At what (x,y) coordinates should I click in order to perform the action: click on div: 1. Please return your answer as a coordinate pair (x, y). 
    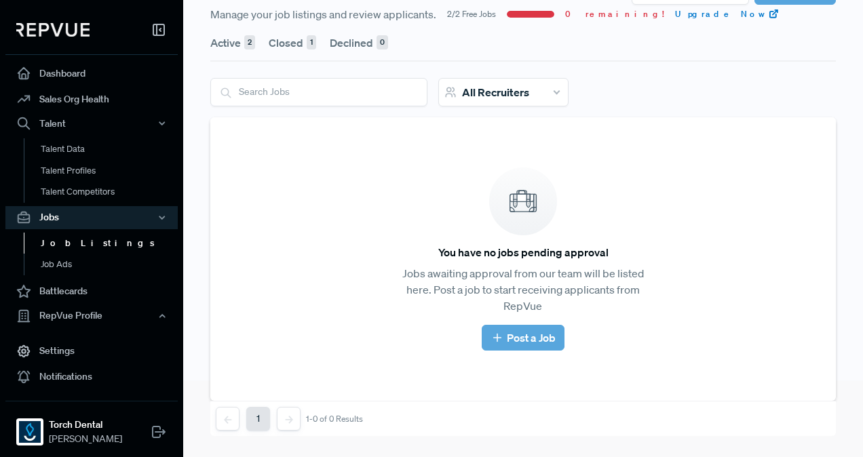
    Looking at the image, I should click on (311, 43).